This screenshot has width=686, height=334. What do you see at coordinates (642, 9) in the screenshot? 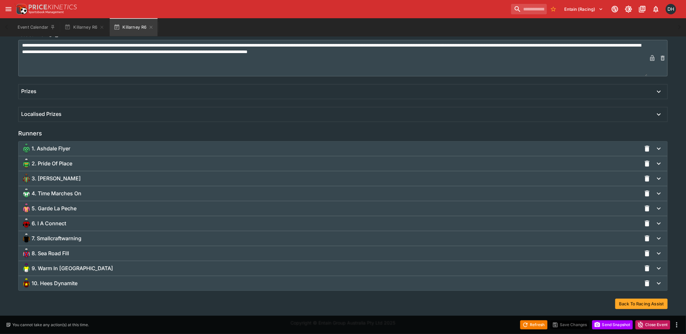
I see `button: Documentation` at bounding box center [642, 9].